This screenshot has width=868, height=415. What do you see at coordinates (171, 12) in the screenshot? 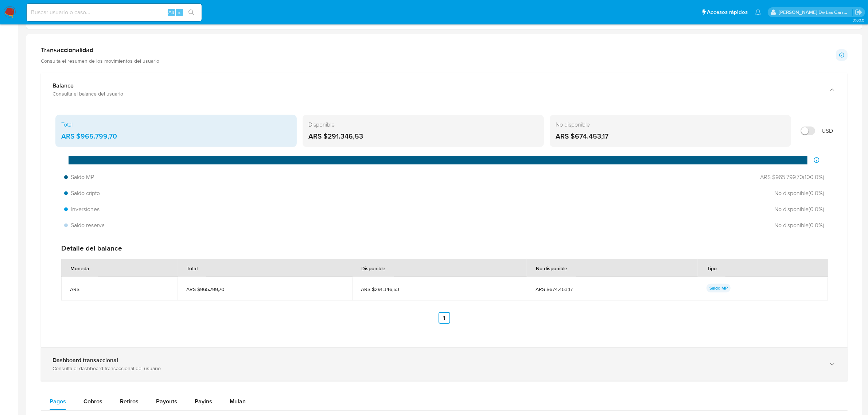
I see `span: Alt` at bounding box center [171, 12].